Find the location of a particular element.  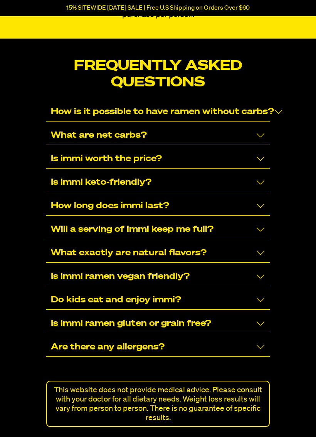

p: Do kids eat and enjoy immi? is located at coordinates (116, 300).